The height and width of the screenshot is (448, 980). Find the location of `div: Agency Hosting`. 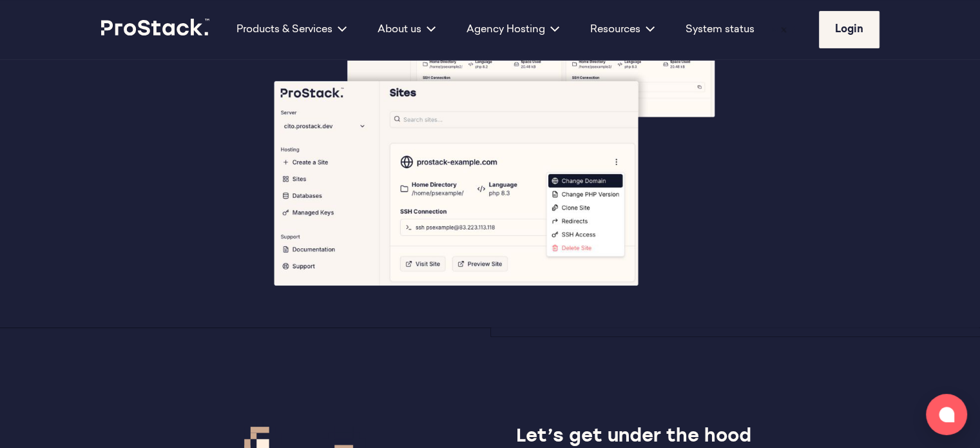

div: Agency Hosting is located at coordinates (513, 29).